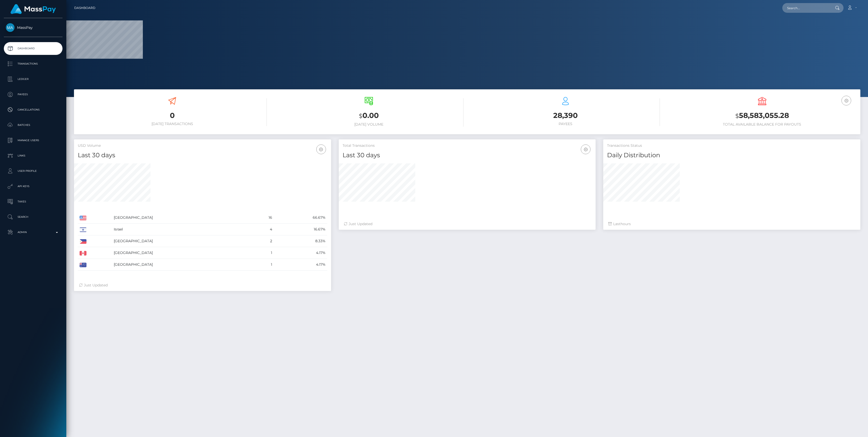 Image resolution: width=868 pixels, height=437 pixels. What do you see at coordinates (566, 124) in the screenshot?
I see `h6: Payees` at bounding box center [566, 124].